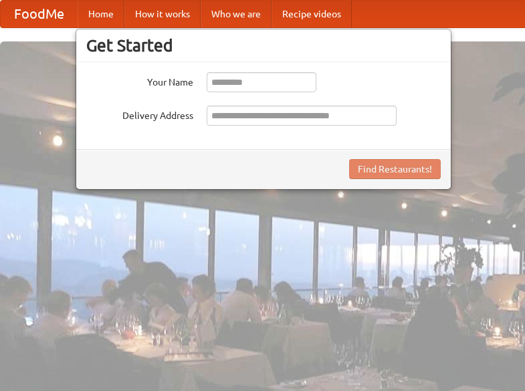 Image resolution: width=525 pixels, height=391 pixels. What do you see at coordinates (140, 80) in the screenshot?
I see `label: Your Name` at bounding box center [140, 80].